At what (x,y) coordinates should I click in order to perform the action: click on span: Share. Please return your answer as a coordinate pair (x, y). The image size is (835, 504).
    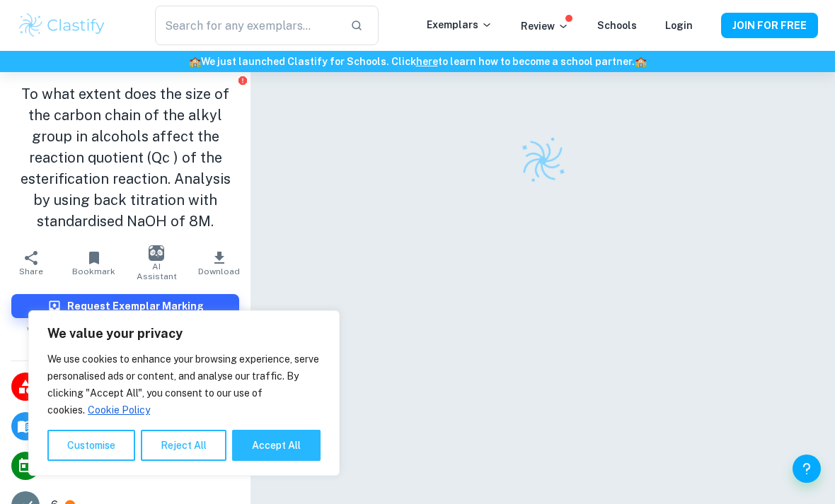
    Looking at the image, I should click on (31, 272).